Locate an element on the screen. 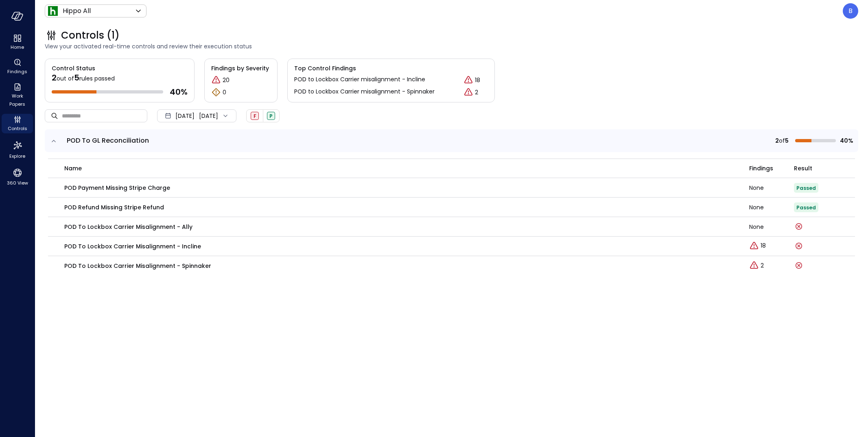  a: POD to Lockbox Carrier misalignment - Incline is located at coordinates (360, 80).